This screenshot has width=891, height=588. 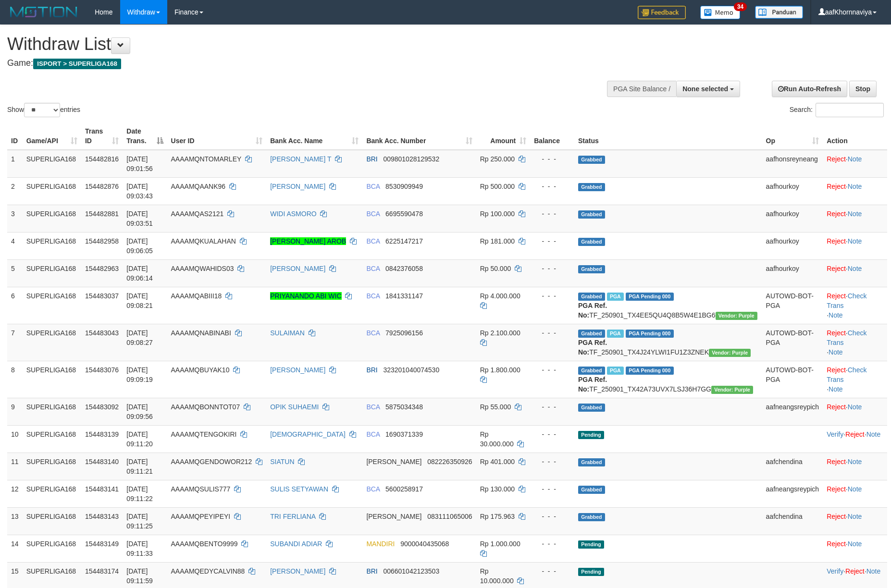 I want to click on span: Copy 082226350926 to clipboard, so click(x=450, y=462).